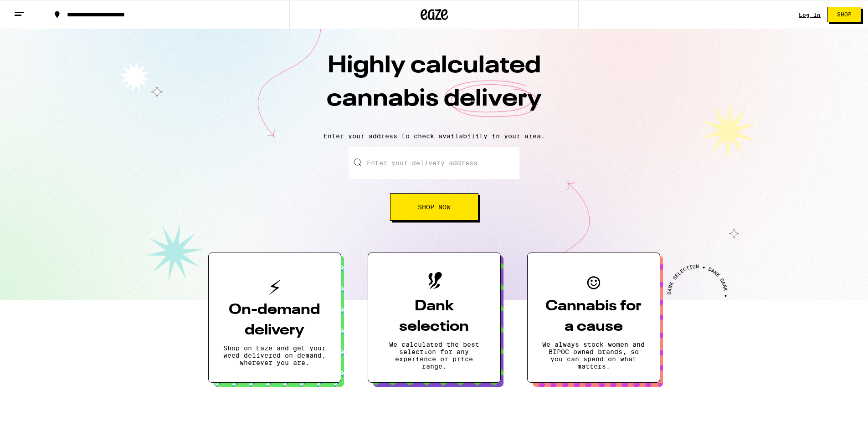  Describe the element at coordinates (594, 317) in the screenshot. I see `h3: Cannabis for a cause` at that location.